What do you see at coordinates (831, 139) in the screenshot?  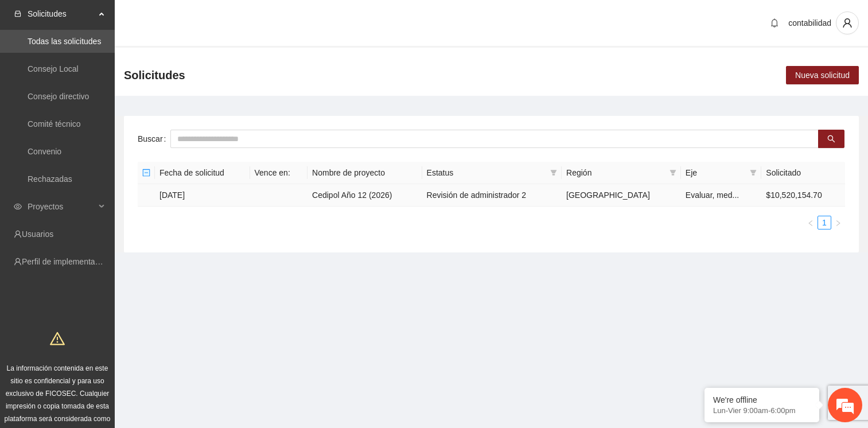 I see `button: search` at bounding box center [831, 139].